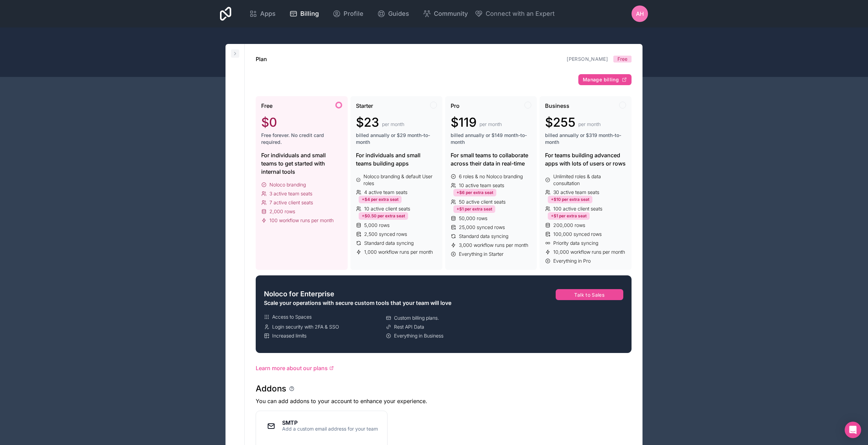 Image resolution: width=868 pixels, height=445 pixels. What do you see at coordinates (377, 225) in the screenshot?
I see `span: 5,000 rows` at bounding box center [377, 225].